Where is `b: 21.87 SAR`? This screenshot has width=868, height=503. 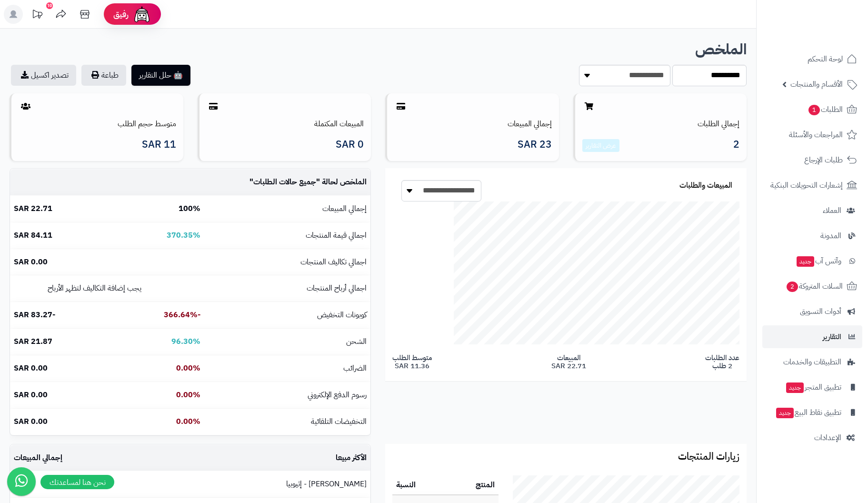 b: 21.87 SAR is located at coordinates (33, 342).